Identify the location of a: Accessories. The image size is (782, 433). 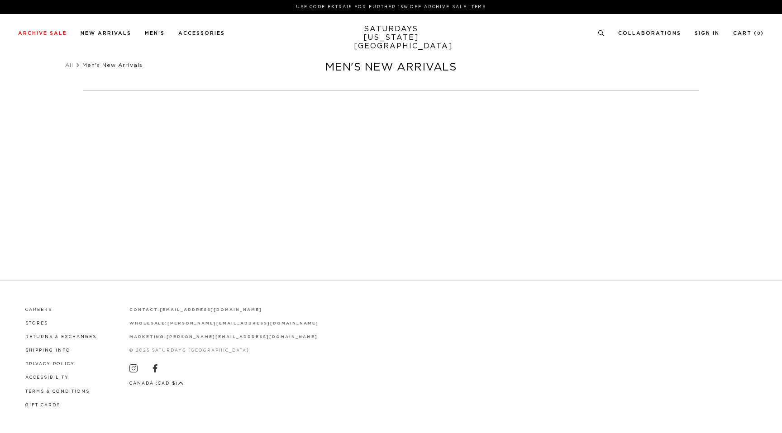
(201, 33).